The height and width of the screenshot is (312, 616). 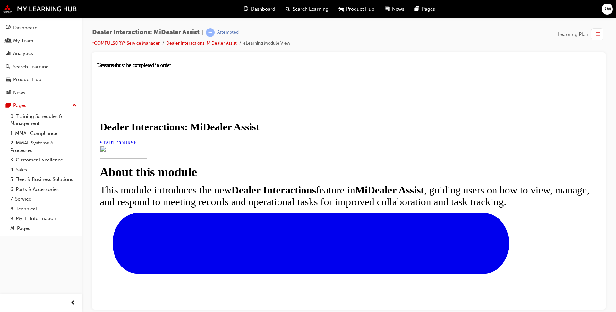 What do you see at coordinates (356, 9) in the screenshot?
I see `a: car-iconProduct Hub` at bounding box center [356, 9].